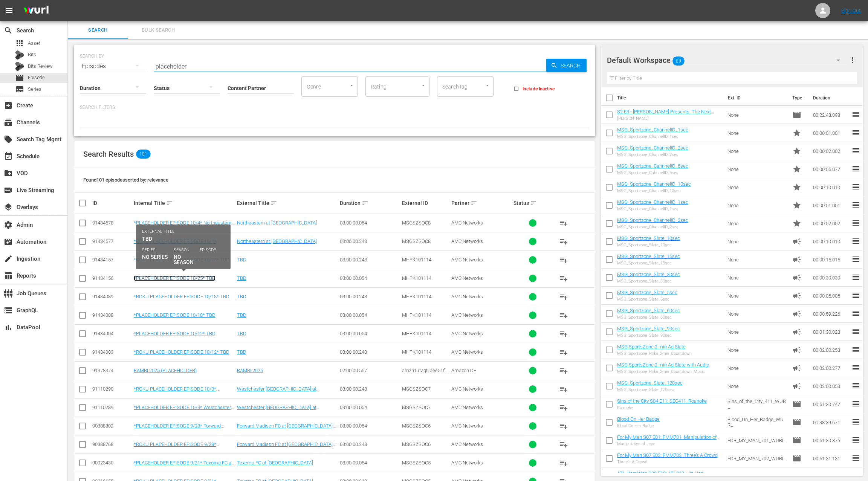 This screenshot has width=868, height=481. I want to click on span: MSGSZSOC8, so click(416, 241).